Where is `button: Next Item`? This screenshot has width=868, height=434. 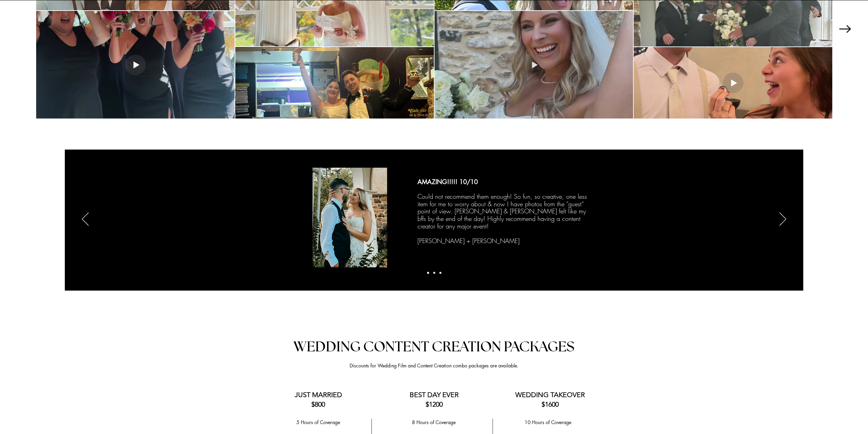 button: Next Item is located at coordinates (844, 29).